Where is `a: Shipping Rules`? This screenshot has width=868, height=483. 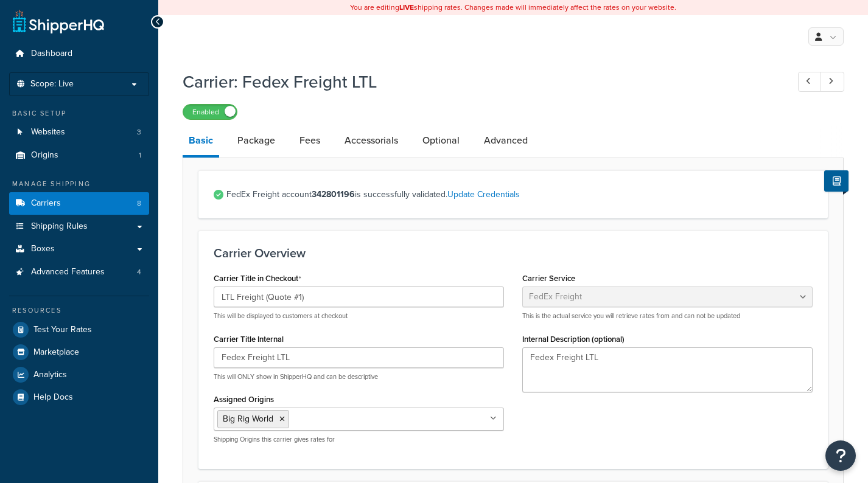 a: Shipping Rules is located at coordinates (79, 226).